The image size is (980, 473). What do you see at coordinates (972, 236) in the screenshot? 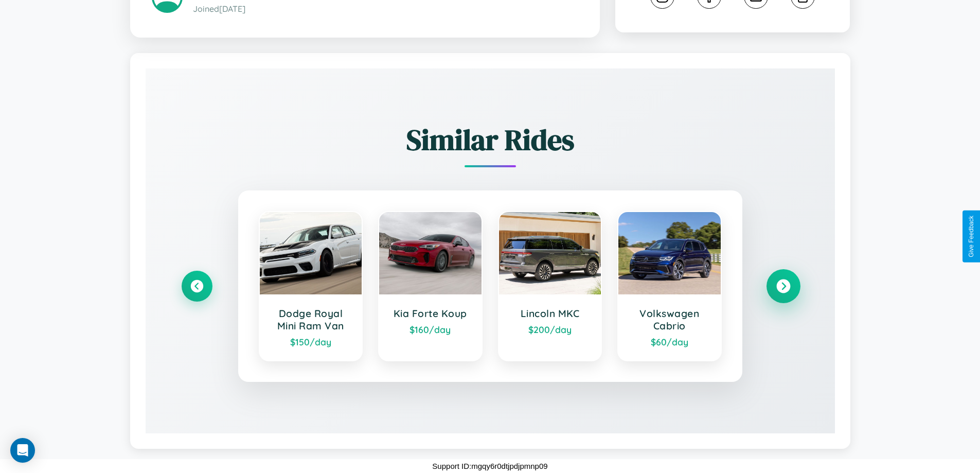
I see `div: Give Feedback` at bounding box center [972, 236].